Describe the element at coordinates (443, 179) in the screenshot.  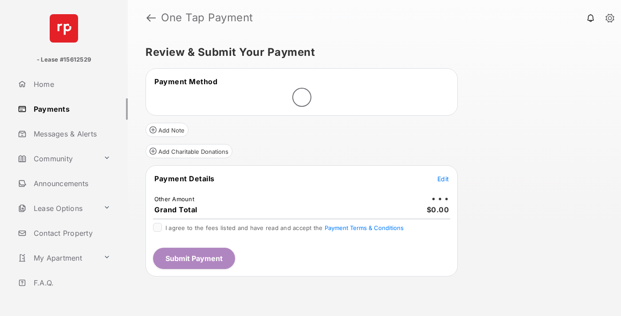
I see `span: Edit` at that location.